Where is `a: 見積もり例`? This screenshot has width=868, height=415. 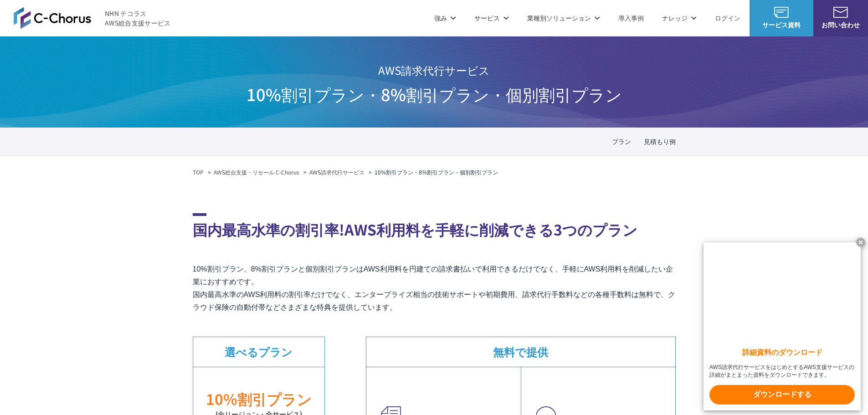
a: 見積もり例 is located at coordinates (660, 141).